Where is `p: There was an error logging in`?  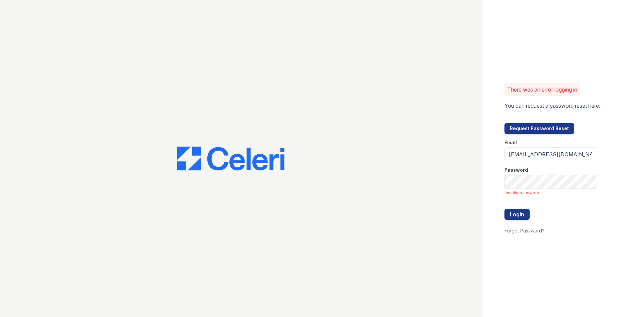
p: There was an error logging in is located at coordinates (542, 90).